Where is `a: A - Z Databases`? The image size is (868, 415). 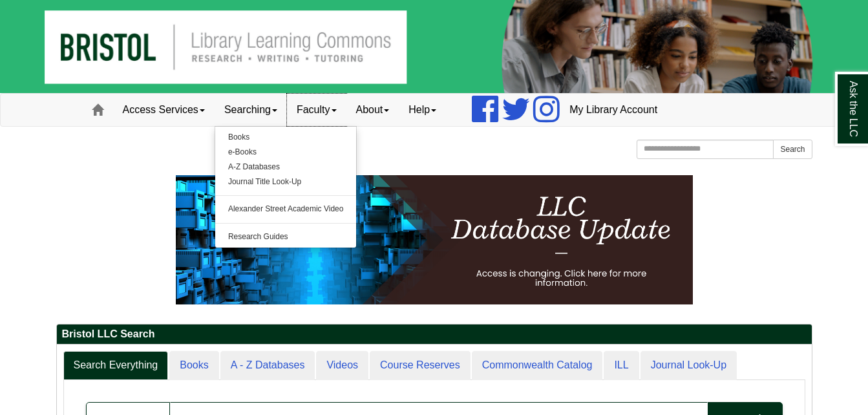
a: A - Z Databases is located at coordinates (268, 365).